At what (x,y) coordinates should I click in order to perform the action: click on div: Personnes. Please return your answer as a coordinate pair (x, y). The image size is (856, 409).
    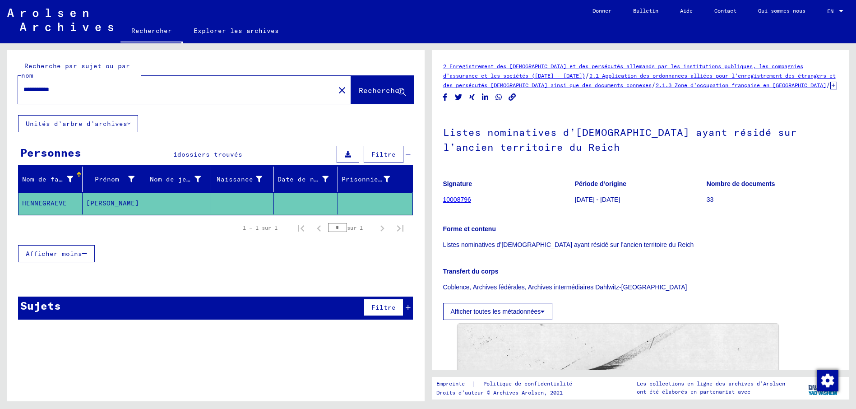
    Looking at the image, I should click on (51, 153).